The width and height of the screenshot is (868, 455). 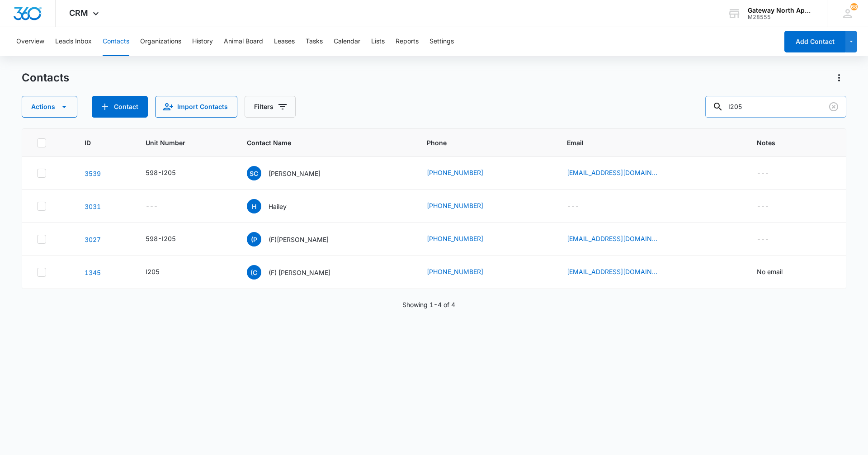 What do you see at coordinates (854, 7) in the screenshot?
I see `span: 68` at bounding box center [854, 7].